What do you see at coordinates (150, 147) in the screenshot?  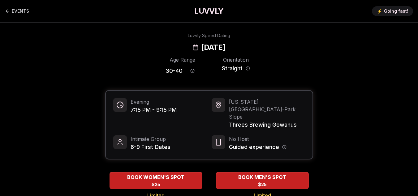 I see `span: 6-9 First Dates` at bounding box center [150, 147].